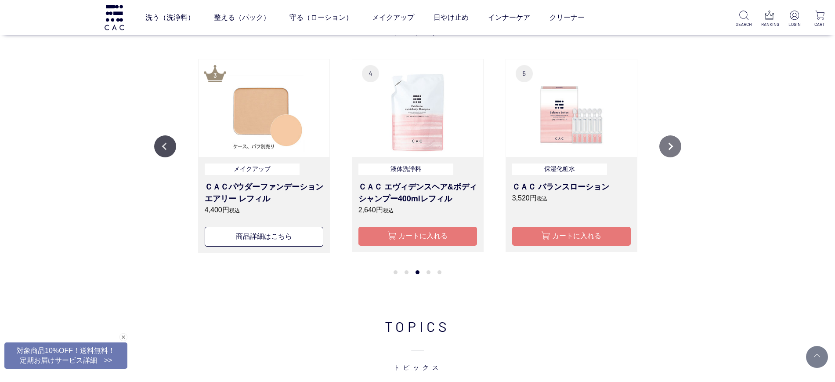  I want to click on h3: ＣＡＣパウダーファンデーション エアリー レフィル, so click(264, 193).